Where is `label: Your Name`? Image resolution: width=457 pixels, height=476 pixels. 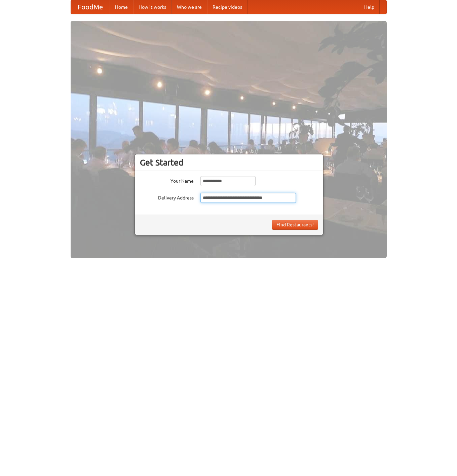 label: Your Name is located at coordinates (166, 180).